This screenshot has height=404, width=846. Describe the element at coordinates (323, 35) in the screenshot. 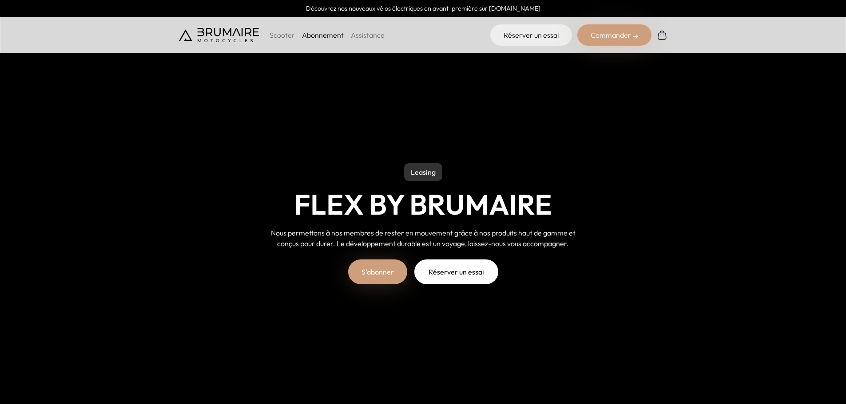

I see `a: Abonnement` at that location.